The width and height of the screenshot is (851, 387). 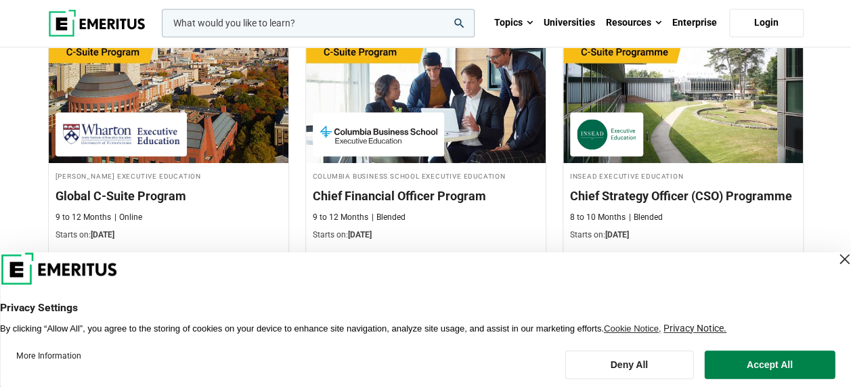 What do you see at coordinates (683, 196) in the screenshot?
I see `h3: Chief Strategy Officer (CSO) Programme` at bounding box center [683, 196].